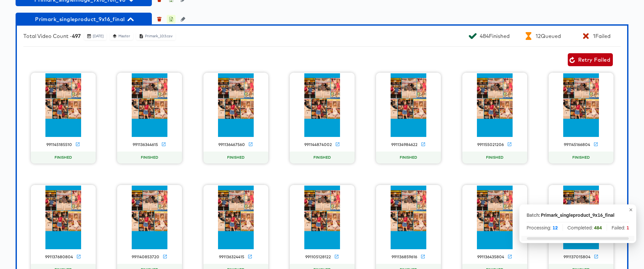 The width and height of the screenshot is (644, 269). Describe the element at coordinates (542, 227) in the screenshot. I see `span: Processing:` at that location.